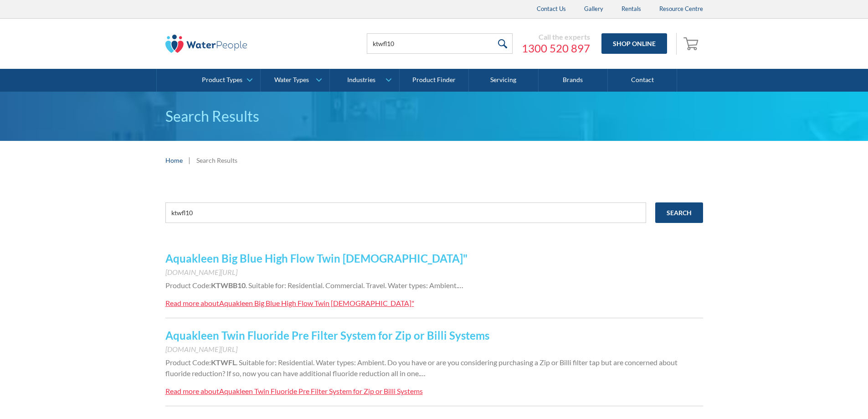 This screenshot has height=419, width=868. What do you see at coordinates (327, 335) in the screenshot?
I see `a: Aquakleen Twin Fluoride Pre Filter System for Zip or Billi Systems` at bounding box center [327, 335].